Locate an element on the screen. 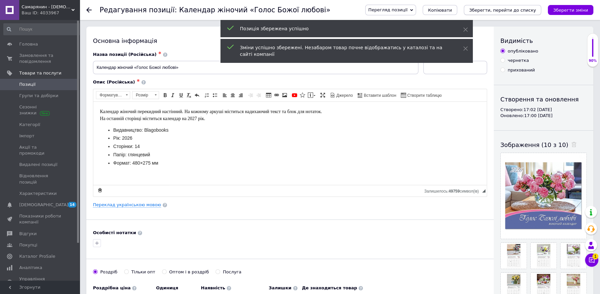 The image size is (600, 294). span: Товари та послуги is located at coordinates (40, 73).